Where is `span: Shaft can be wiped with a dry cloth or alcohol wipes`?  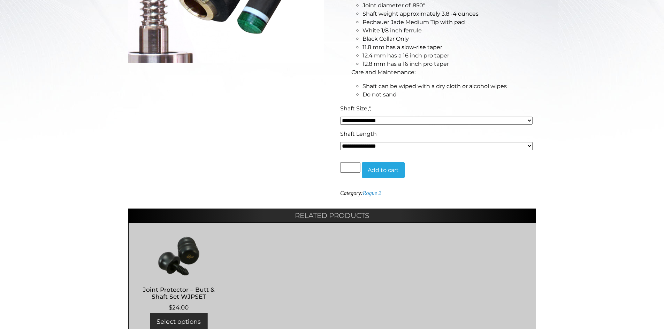
span: Shaft can be wiped with a dry cloth or alcohol wipes is located at coordinates (435, 86).